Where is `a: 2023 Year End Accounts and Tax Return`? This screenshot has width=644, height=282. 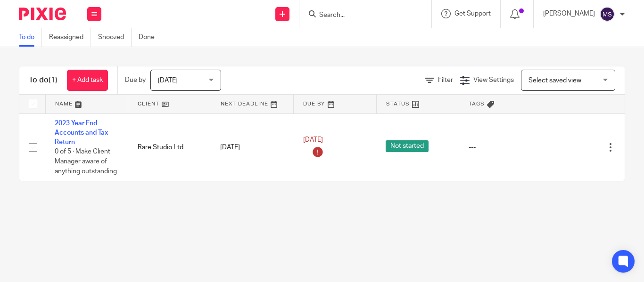
a: 2023 Year End Accounts and Tax Return is located at coordinates (81, 133).